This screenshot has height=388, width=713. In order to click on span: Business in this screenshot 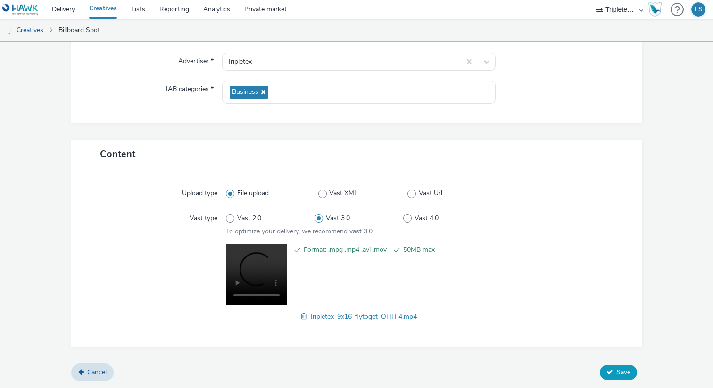, I will do `click(245, 92)`.